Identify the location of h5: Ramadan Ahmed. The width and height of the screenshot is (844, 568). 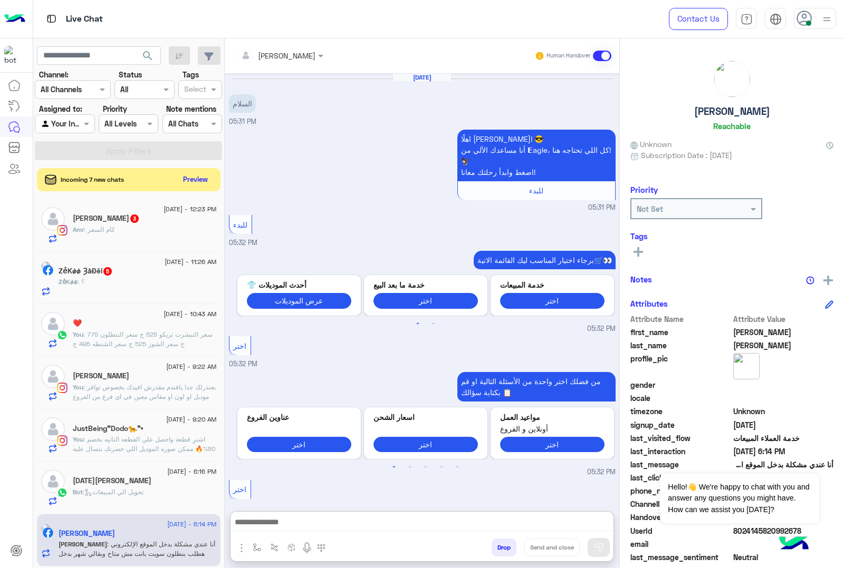
(112, 481).